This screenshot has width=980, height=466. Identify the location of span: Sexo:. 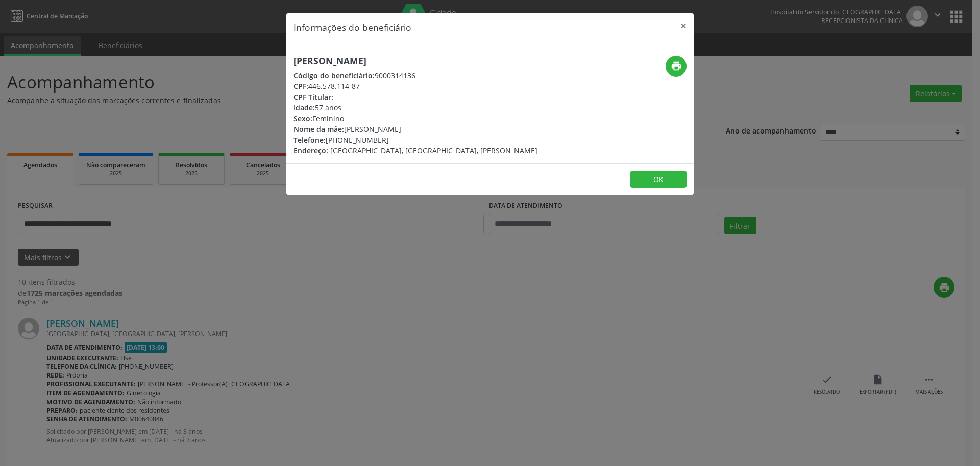
(303, 118).